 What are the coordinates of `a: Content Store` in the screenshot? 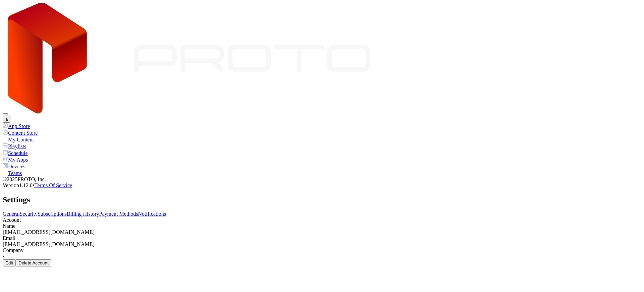 It's located at (322, 133).